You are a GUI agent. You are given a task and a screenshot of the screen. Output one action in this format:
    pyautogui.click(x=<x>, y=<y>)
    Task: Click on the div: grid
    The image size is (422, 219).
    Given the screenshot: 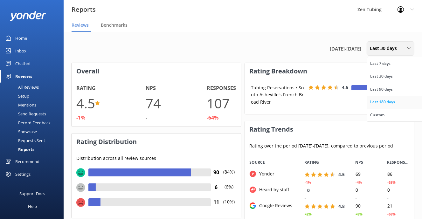 What is the action you would take?
    pyautogui.click(x=330, y=194)
    